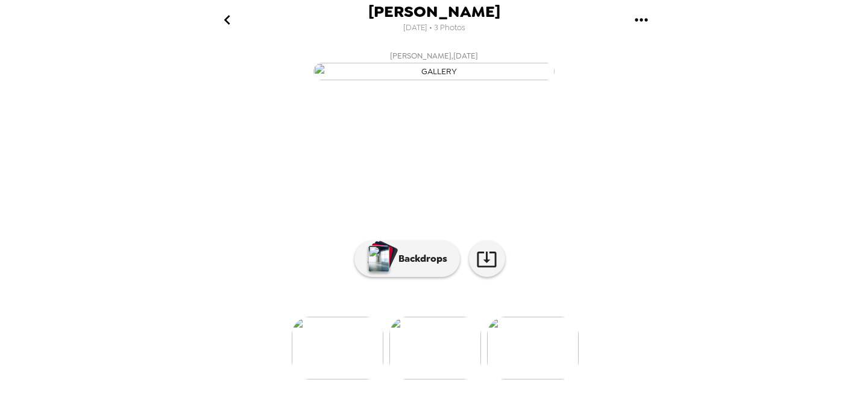  What do you see at coordinates (420, 259) in the screenshot?
I see `p: Backdrops` at bounding box center [420, 259].